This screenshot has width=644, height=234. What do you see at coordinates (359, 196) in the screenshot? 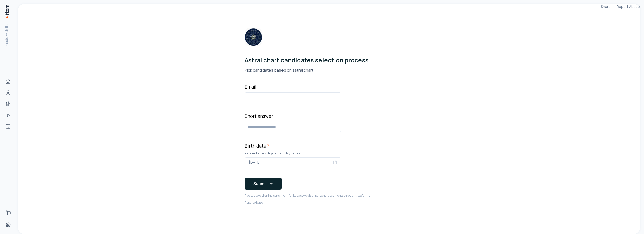
I see `span: item` at bounding box center [359, 196].